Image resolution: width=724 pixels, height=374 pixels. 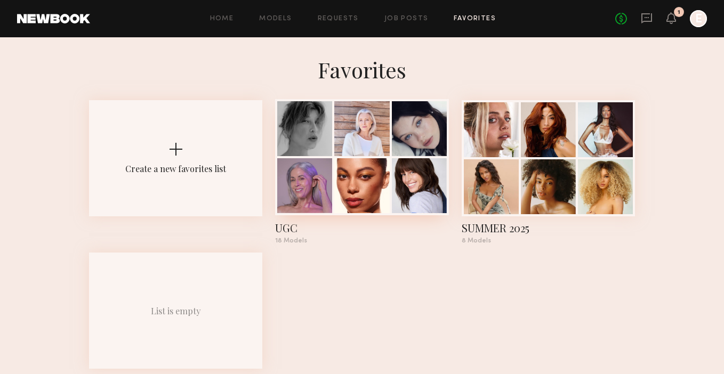 What do you see at coordinates (175, 168) in the screenshot?
I see `div: Create a new favorites list` at bounding box center [175, 168].